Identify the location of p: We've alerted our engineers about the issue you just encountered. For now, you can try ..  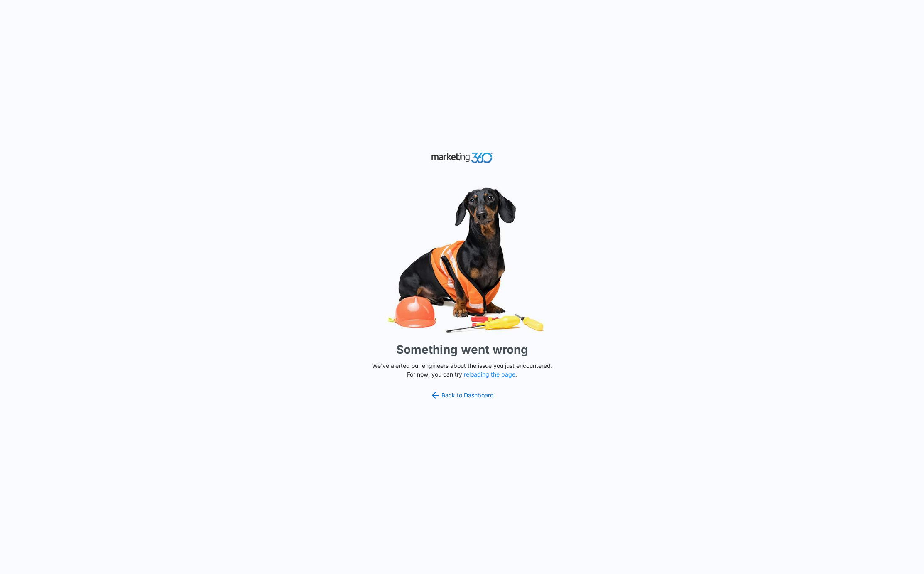
(462, 370).